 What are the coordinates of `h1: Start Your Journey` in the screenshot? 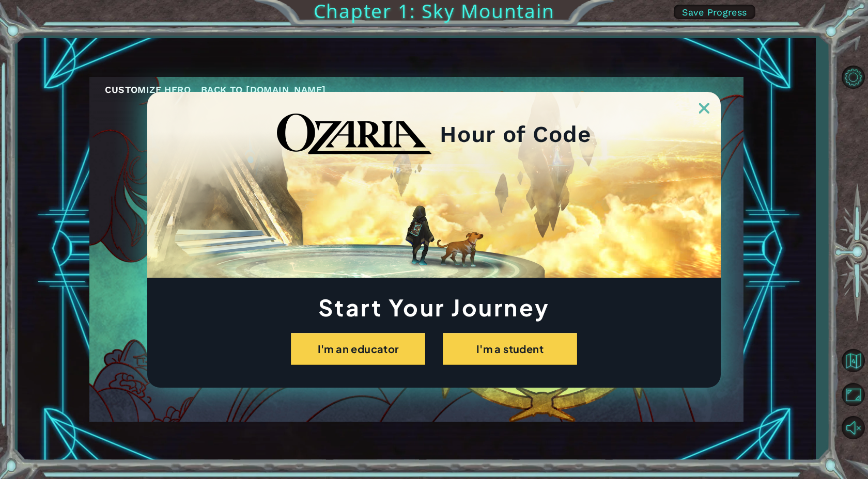 It's located at (434, 307).